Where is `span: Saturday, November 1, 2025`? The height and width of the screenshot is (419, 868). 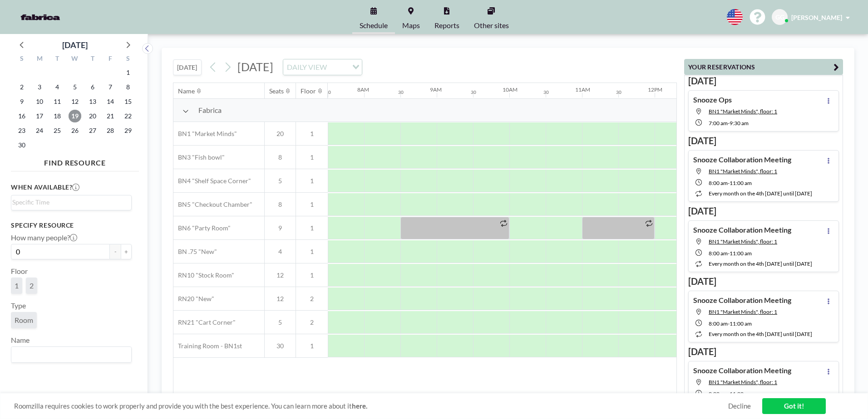
span: Saturday, November 1, 2025 is located at coordinates (128, 73).